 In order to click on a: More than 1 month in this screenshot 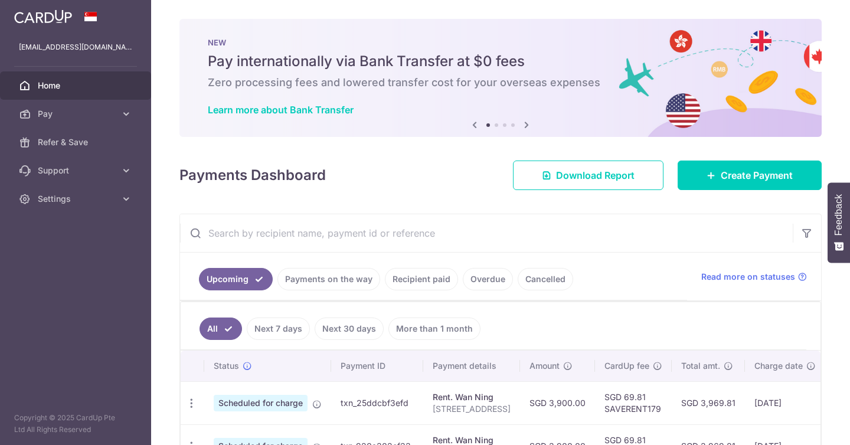, I will do `click(434, 329)`.